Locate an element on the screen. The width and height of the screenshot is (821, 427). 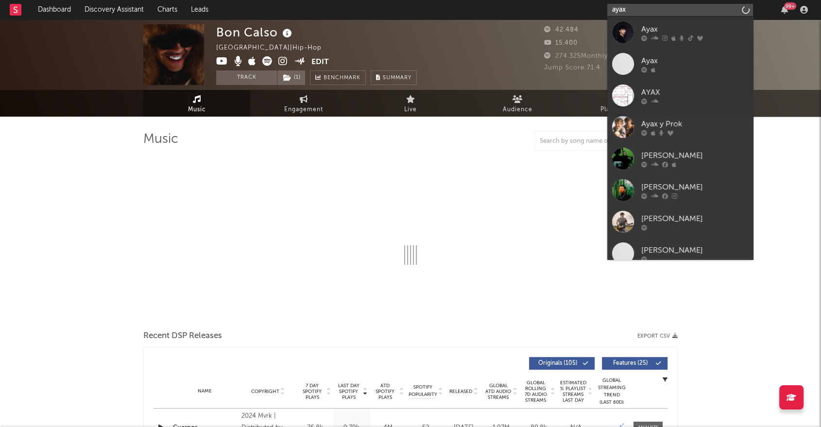
span: Features ( 25 ) is located at coordinates (630, 363).